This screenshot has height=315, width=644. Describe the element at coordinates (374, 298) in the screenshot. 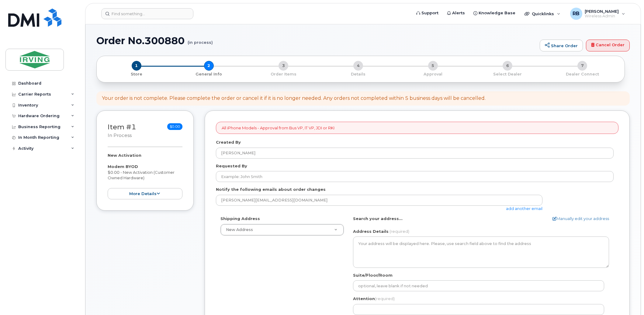

I see `label: Attention` at that location.